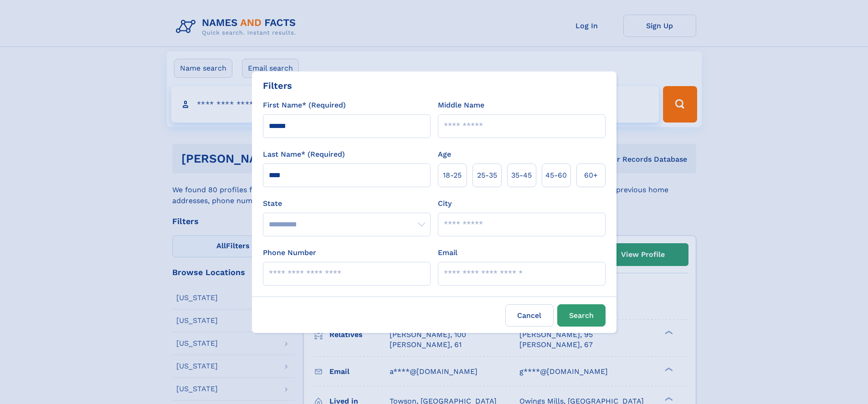 The height and width of the screenshot is (404, 868). I want to click on label: Middle Name, so click(461, 105).